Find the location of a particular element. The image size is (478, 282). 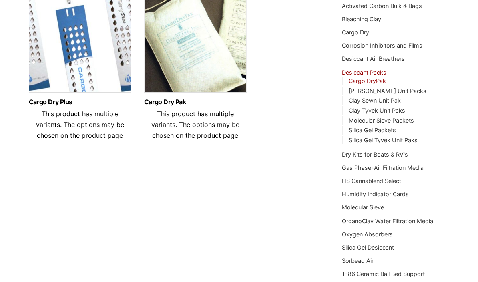

a: Desiccant Packs is located at coordinates (364, 72).